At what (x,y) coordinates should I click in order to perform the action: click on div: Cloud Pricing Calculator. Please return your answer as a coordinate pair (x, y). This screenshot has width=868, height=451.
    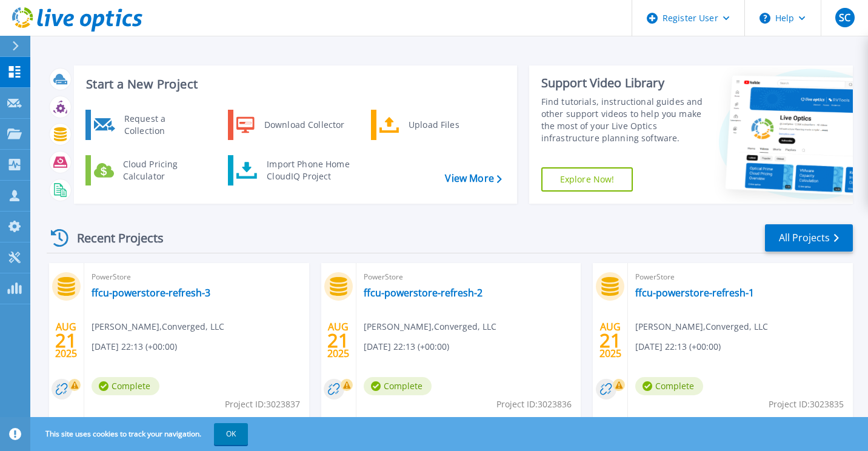
    Looking at the image, I should click on (162, 170).